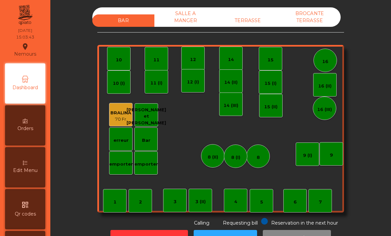 The width and height of the screenshot is (391, 236). Describe the element at coordinates (146, 141) in the screenshot. I see `div: Bar` at that location.